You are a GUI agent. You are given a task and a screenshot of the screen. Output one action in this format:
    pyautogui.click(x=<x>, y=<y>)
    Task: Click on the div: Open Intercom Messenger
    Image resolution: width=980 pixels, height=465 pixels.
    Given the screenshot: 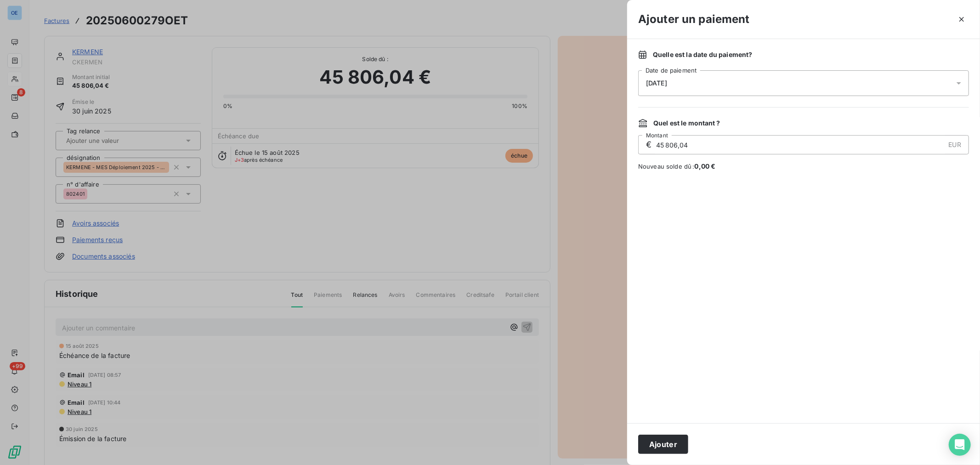 What is the action you would take?
    pyautogui.click(x=960, y=445)
    